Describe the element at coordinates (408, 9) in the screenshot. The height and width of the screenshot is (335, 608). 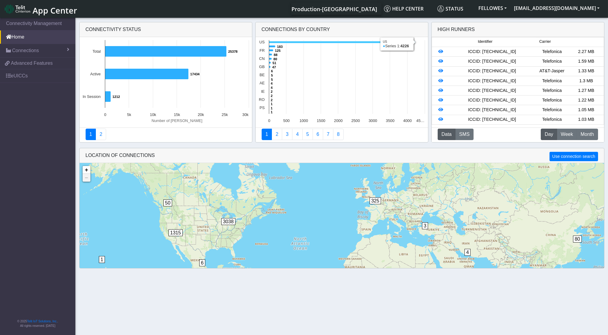
I see `a: Help center` at that location.